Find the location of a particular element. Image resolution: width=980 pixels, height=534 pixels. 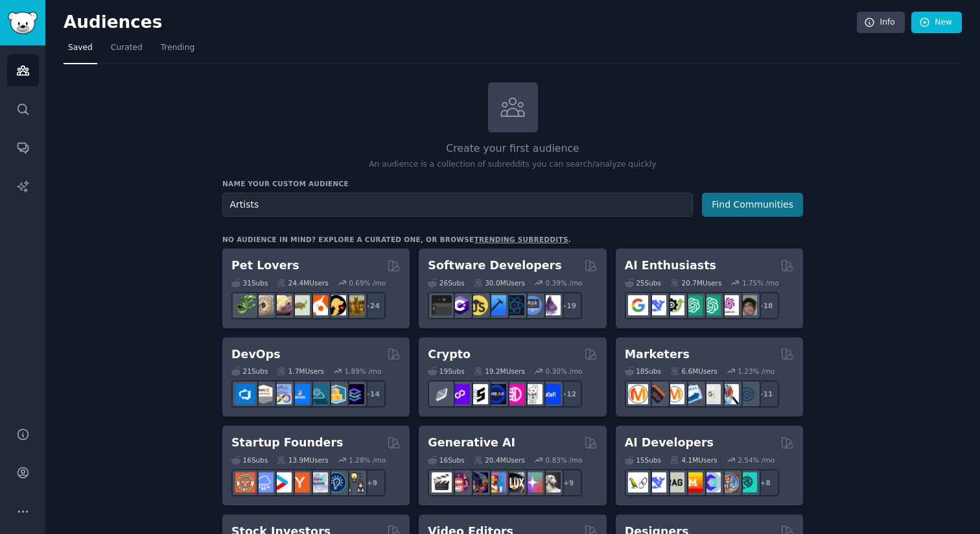

a: Info is located at coordinates (881, 23).